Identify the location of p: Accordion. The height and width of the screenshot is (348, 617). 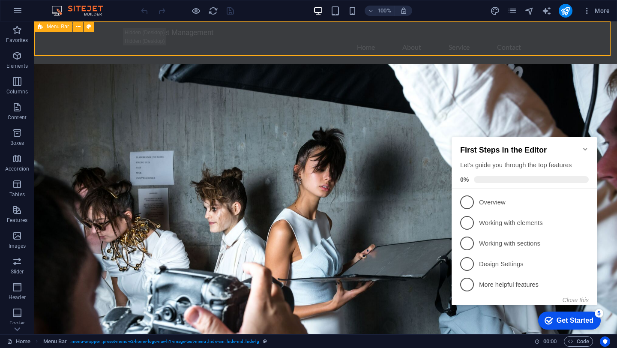
(17, 169).